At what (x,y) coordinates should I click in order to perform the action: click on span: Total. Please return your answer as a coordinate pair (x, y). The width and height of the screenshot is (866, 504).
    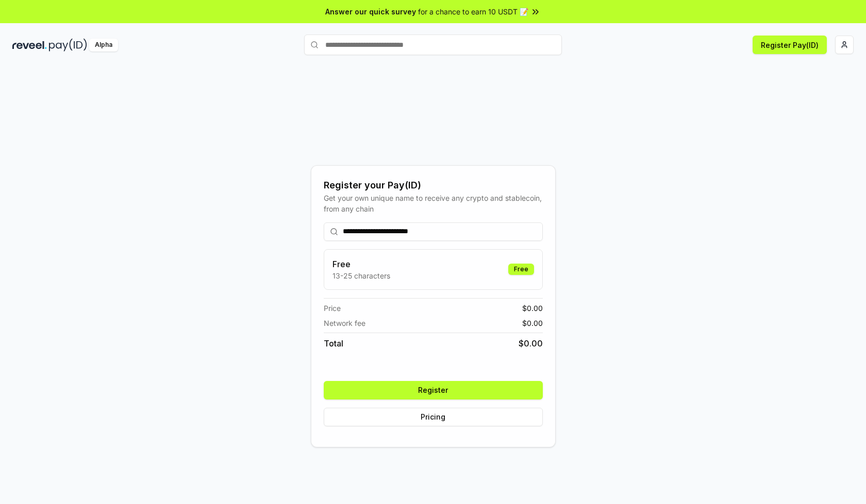
    Looking at the image, I should click on (333, 344).